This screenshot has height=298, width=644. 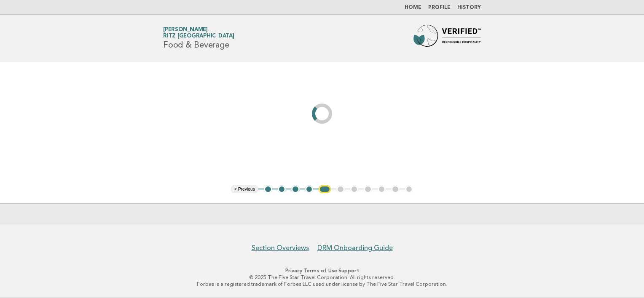 What do you see at coordinates (294, 271) in the screenshot?
I see `a: Privacy` at bounding box center [294, 271].